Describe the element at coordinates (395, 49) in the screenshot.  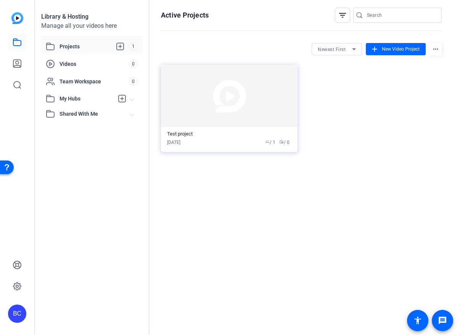
I see `button: New Video Project` at that location.